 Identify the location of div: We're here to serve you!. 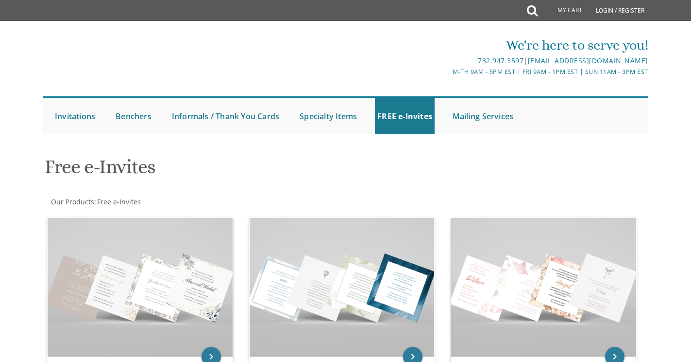
(447, 45).